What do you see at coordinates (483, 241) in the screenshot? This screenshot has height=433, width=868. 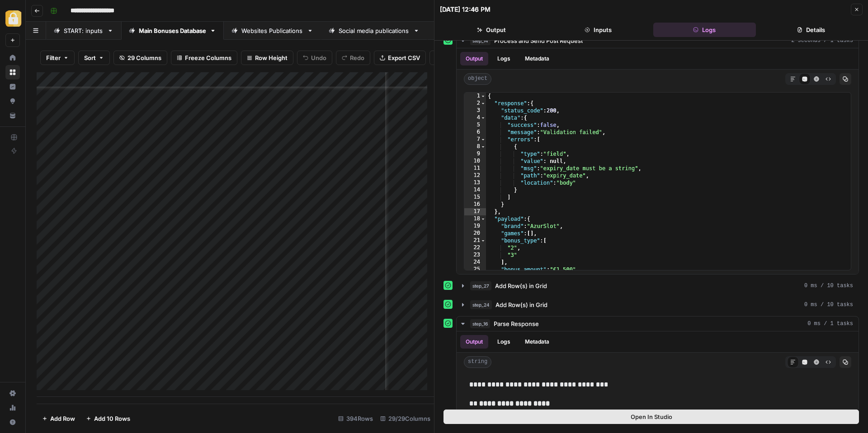 I see `span: Toggle code folding, rows 21 through 24` at bounding box center [483, 241].